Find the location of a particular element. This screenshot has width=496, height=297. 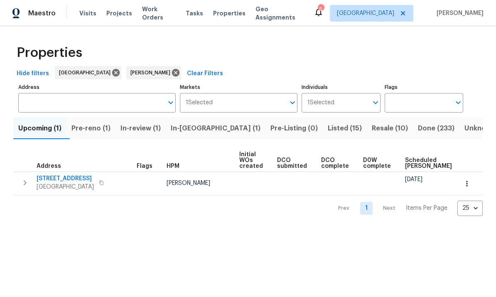

nav: Pagination Navigation is located at coordinates (406, 208).